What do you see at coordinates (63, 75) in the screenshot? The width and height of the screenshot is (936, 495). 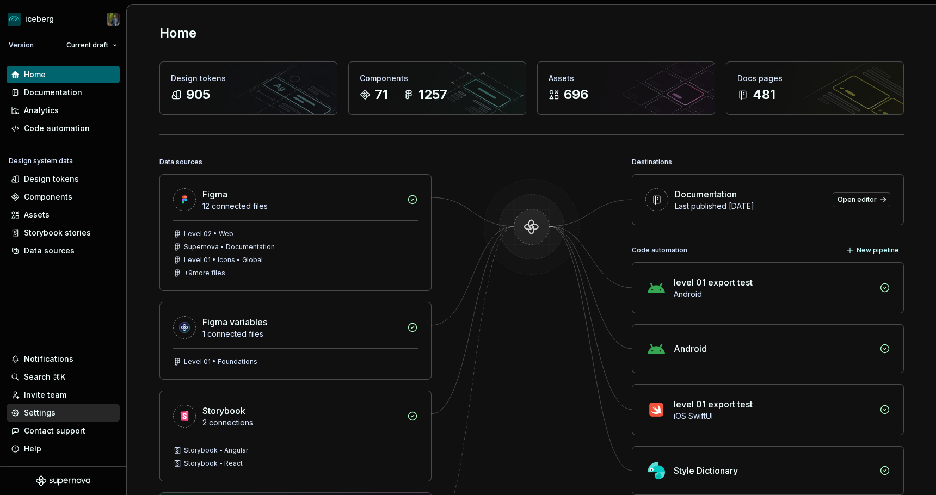 I see `a: Home` at bounding box center [63, 75].